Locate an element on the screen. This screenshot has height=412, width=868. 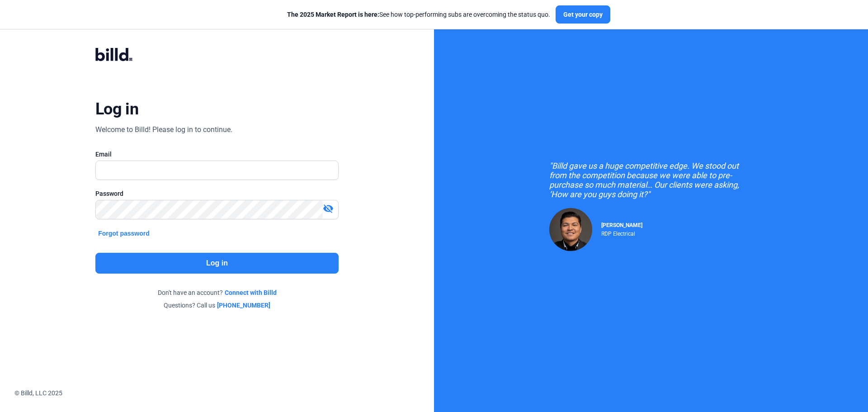
div: Questions? Call us is located at coordinates (217, 305).